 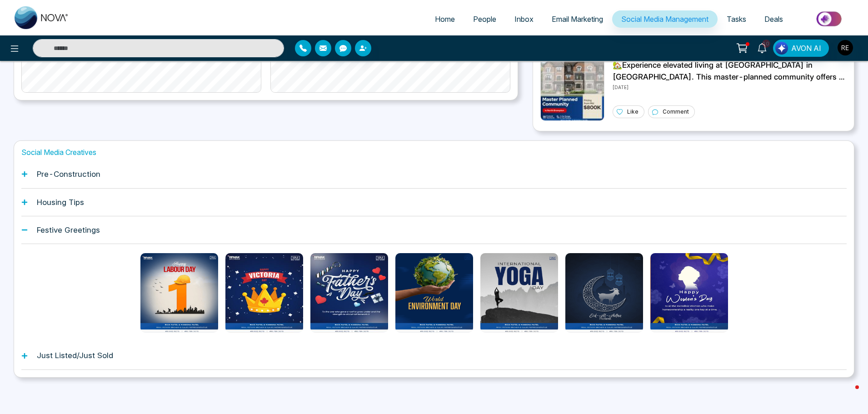 I want to click on span: Inbox, so click(x=524, y=19).